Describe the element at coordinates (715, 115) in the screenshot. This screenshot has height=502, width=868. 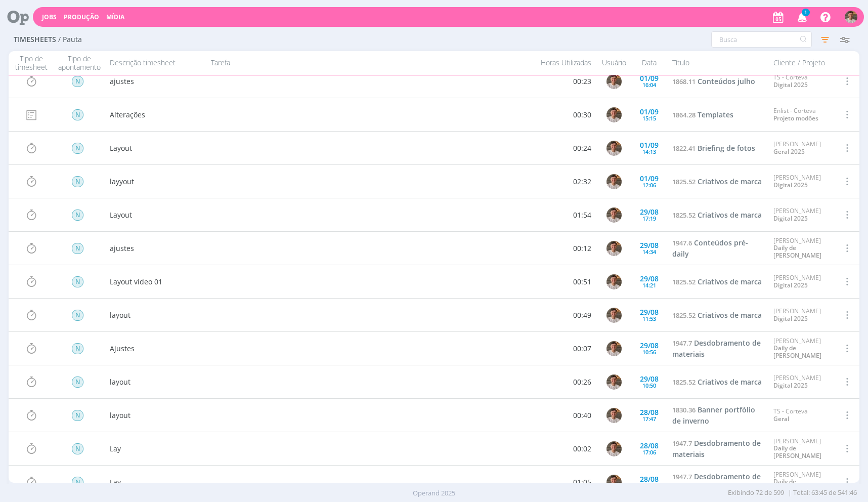
I see `span: Templates` at that location.